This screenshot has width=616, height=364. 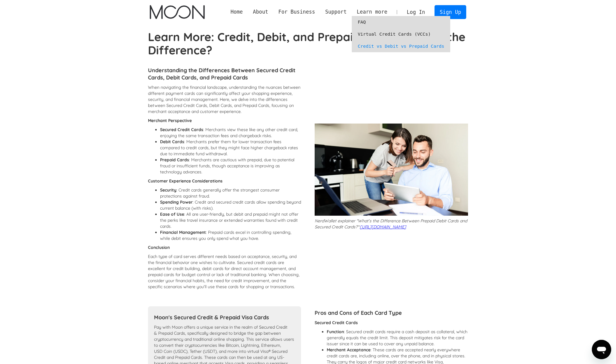 What do you see at coordinates (177, 12) in the screenshot?
I see `a: home` at bounding box center [177, 12].